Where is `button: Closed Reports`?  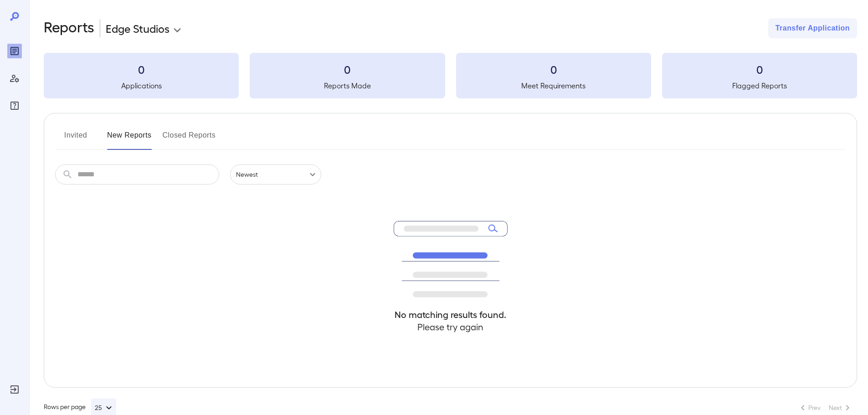 button: Closed Reports is located at coordinates (189, 139).